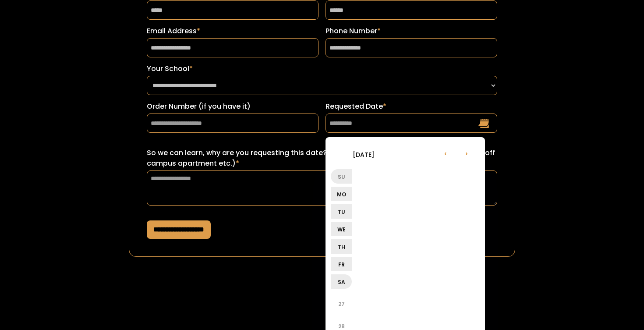 The image size is (644, 330). What do you see at coordinates (341, 281) in the screenshot?
I see `li: Sa` at bounding box center [341, 281].